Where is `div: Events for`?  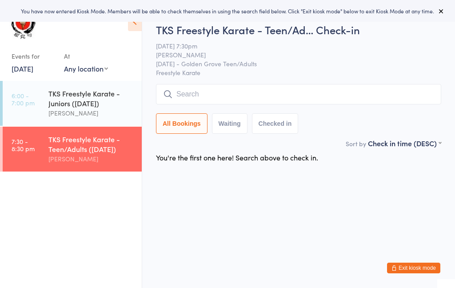
div: Events for is located at coordinates (33, 56).